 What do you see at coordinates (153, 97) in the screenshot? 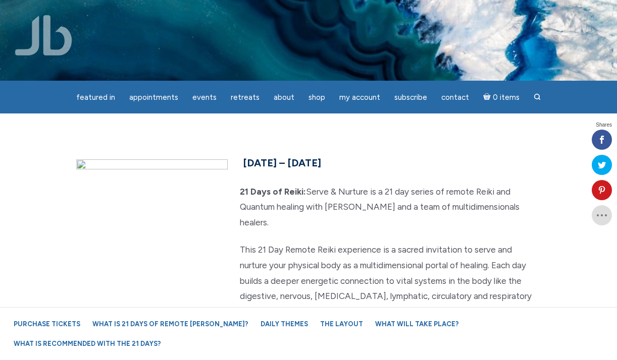
I see `span: Appointments` at bounding box center [153, 97].